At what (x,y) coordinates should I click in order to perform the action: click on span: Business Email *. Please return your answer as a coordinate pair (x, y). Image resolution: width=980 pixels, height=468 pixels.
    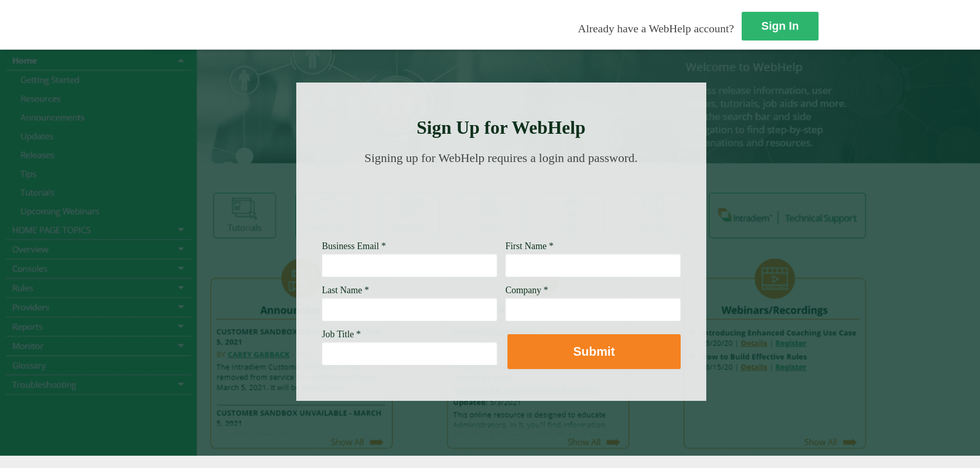
    Looking at the image, I should click on (354, 246).